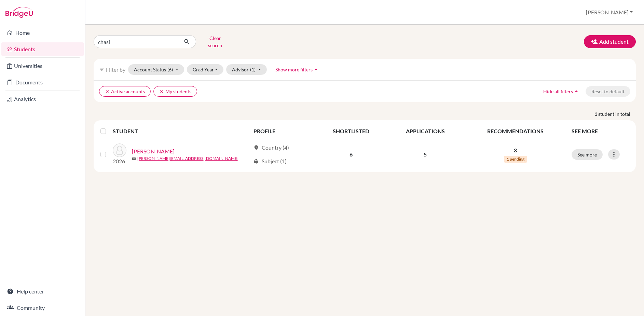  I want to click on button: Add student, so click(610, 42).